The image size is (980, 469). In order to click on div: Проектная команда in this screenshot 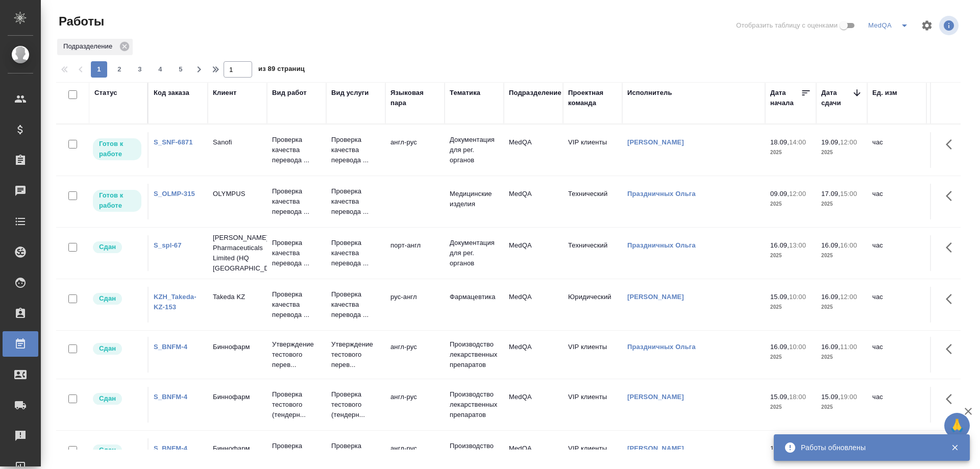, I will do `click(593, 98)`.